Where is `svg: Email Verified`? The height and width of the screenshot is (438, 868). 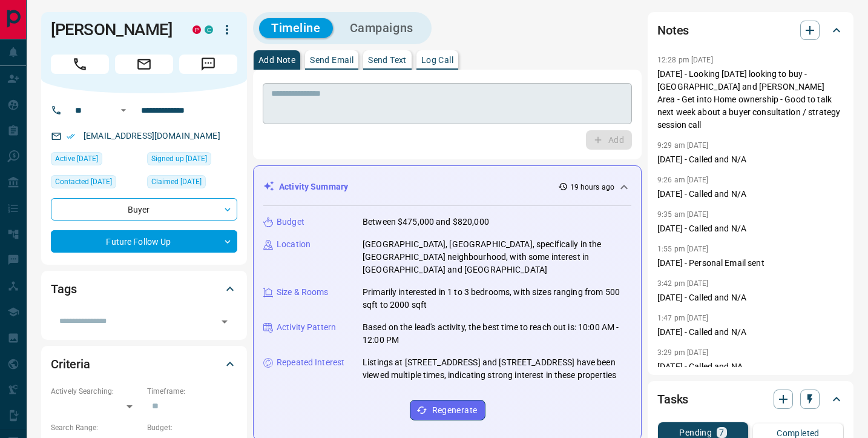
svg: Email Verified is located at coordinates (71, 136).